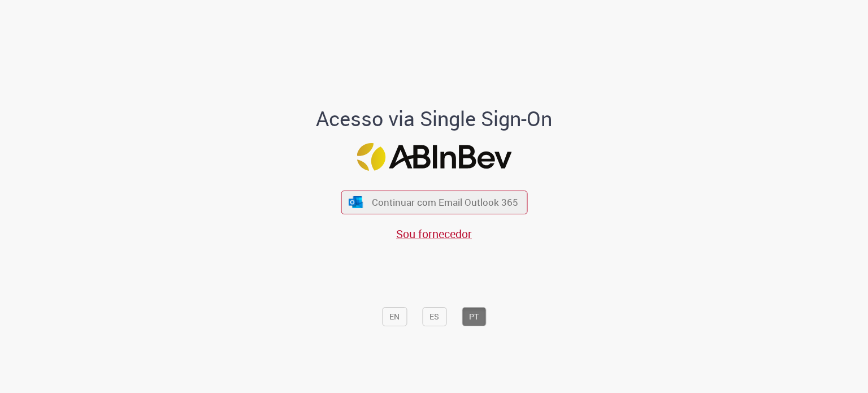 This screenshot has width=868, height=393. Describe the element at coordinates (394, 317) in the screenshot. I see `button: EN` at that location.